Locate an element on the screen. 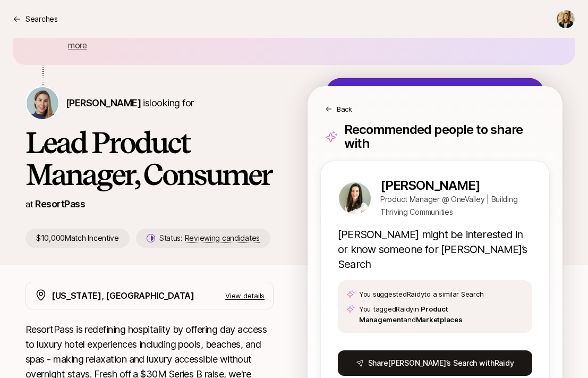 This screenshot has height=378, width=588. h1: Lead Product Manager, Consumer is located at coordinates (150, 159).